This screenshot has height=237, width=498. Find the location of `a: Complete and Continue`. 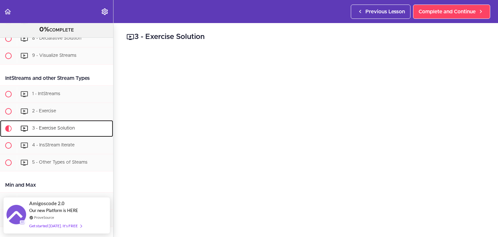

a: Complete and Continue is located at coordinates (452, 12).